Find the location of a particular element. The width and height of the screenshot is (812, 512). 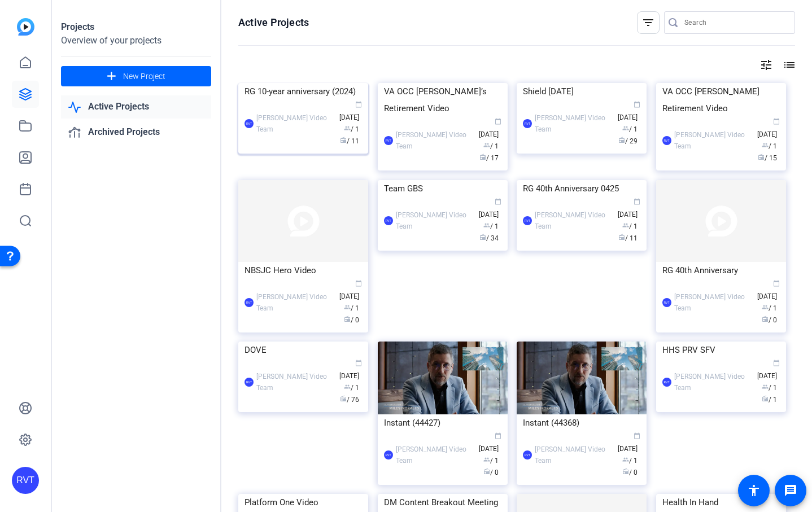

span: / 76 is located at coordinates (350, 399).